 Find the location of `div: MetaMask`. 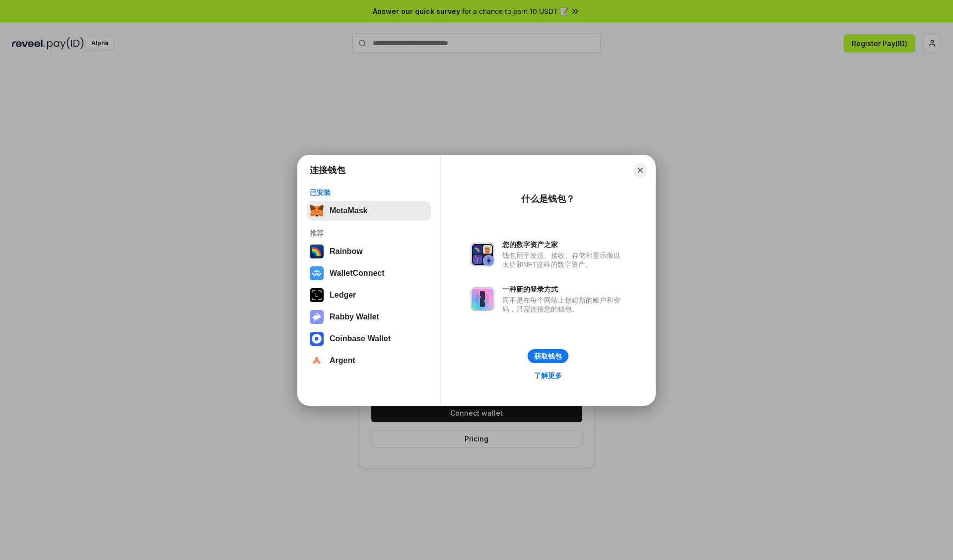

div: MetaMask is located at coordinates (348, 211).